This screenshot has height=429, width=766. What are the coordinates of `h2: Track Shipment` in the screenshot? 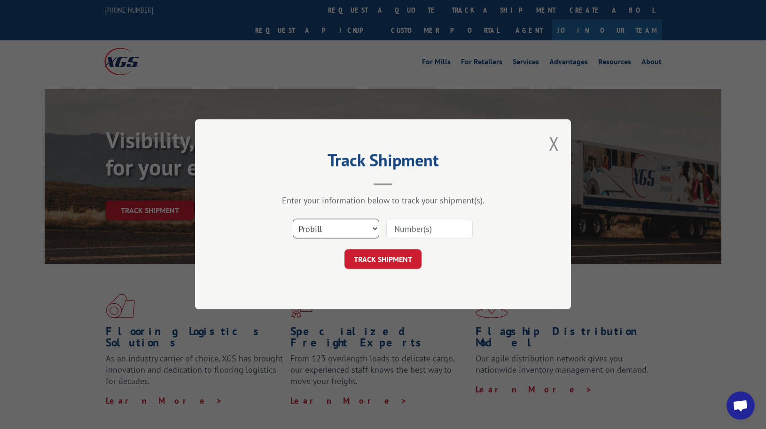 It's located at (383, 163).